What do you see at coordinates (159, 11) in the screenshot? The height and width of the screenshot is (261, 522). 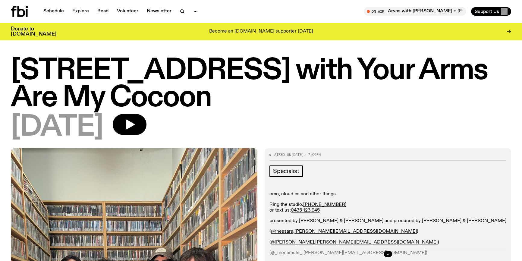 I see `a: Newsletter` at bounding box center [159, 11].